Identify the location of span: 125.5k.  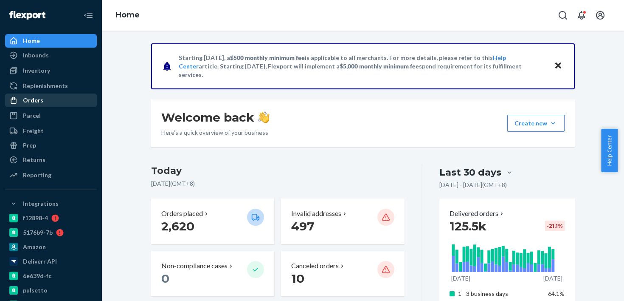
(468, 226).